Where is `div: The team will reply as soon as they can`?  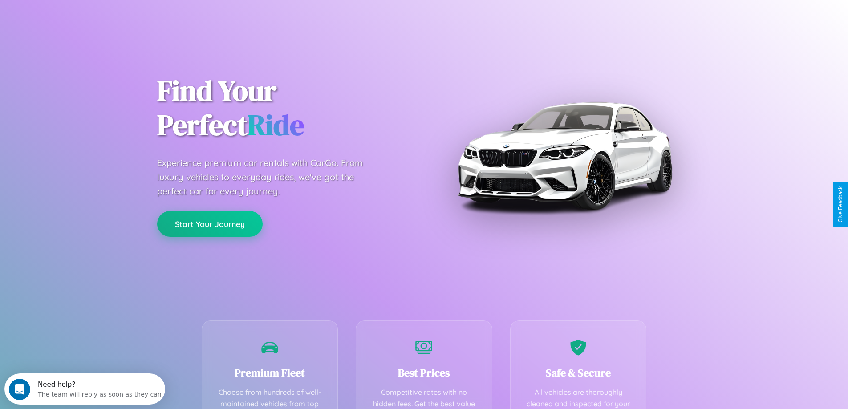
div: The team will reply as soon as they can is located at coordinates (95, 19).